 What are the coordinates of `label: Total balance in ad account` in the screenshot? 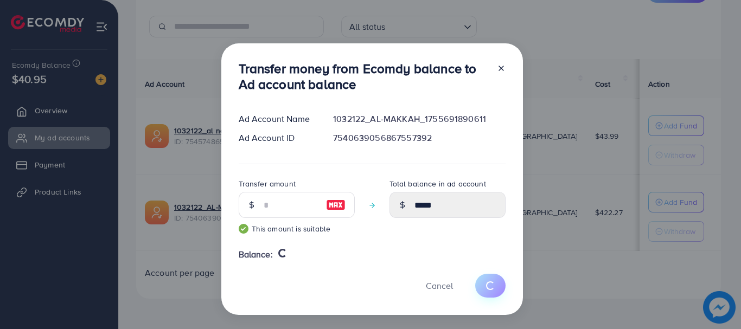 It's located at (438, 184).